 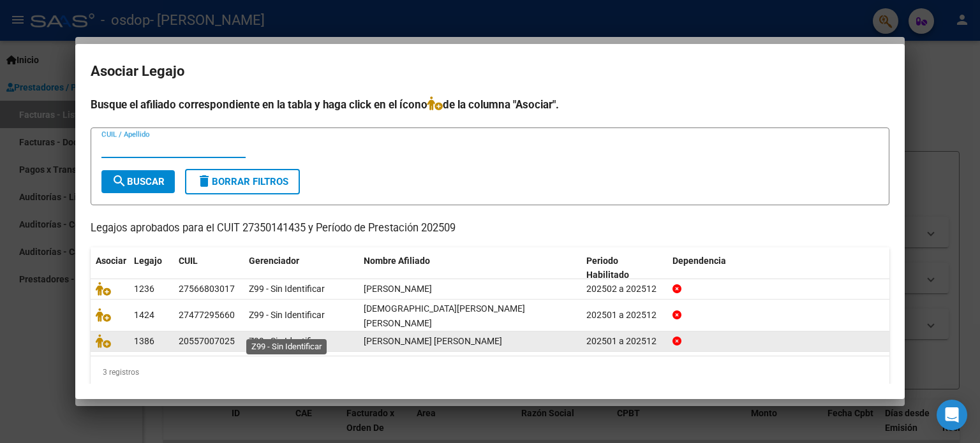 I want to click on div: 3 registros, so click(x=490, y=372).